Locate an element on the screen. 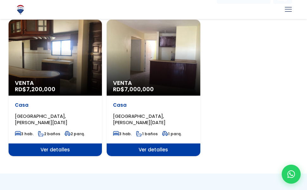 Image resolution: width=307 pixels, height=190 pixels. span: 1 baños is located at coordinates (147, 134).